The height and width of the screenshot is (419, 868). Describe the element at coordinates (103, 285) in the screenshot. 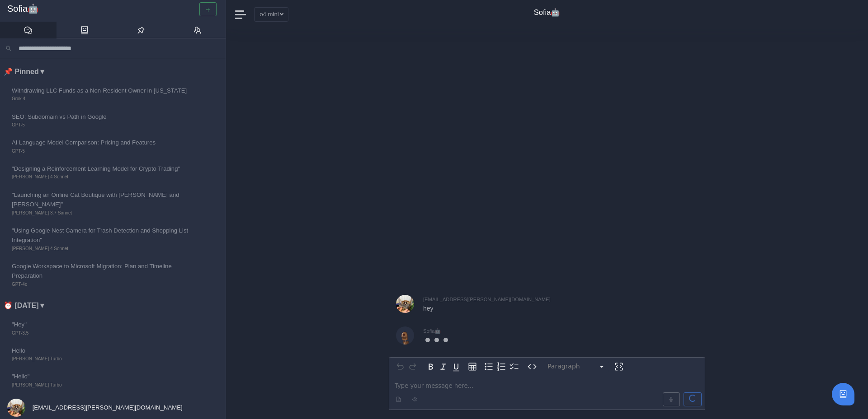

I see `span: GPT-4o` at that location.